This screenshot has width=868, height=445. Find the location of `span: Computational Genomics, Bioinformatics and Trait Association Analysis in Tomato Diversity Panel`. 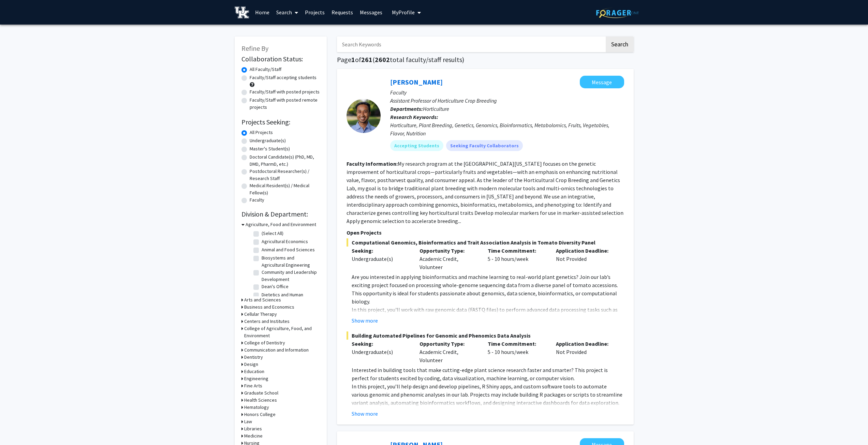

span: Computational Genomics, Bioinformatics and Trait Association Analysis in Tomato Diversity Panel is located at coordinates (485, 243).